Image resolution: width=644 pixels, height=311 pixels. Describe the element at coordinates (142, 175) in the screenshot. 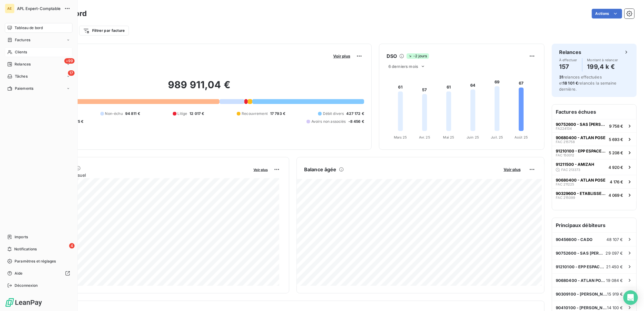

I see `span: Chiffre d'affaires mensuel` at that location.